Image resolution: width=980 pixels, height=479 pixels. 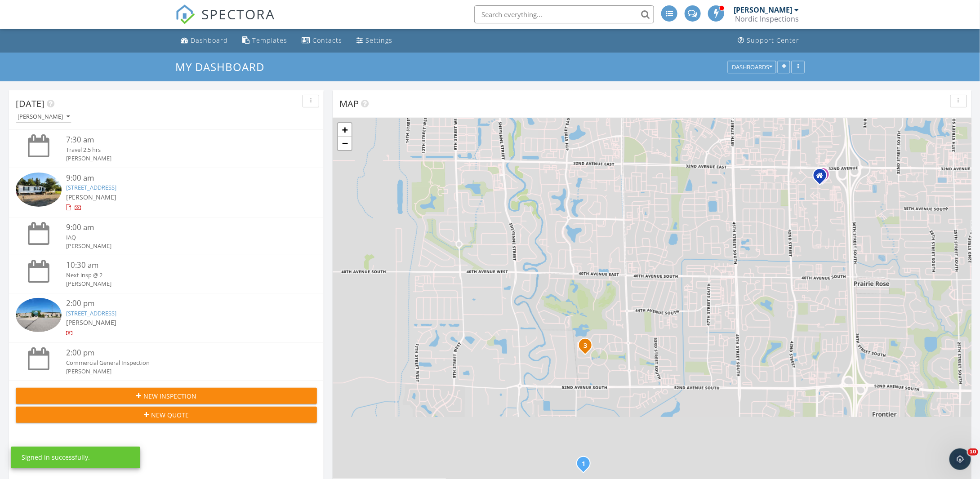 What do you see at coordinates (322, 40) in the screenshot?
I see `a: Contacts` at bounding box center [322, 40].